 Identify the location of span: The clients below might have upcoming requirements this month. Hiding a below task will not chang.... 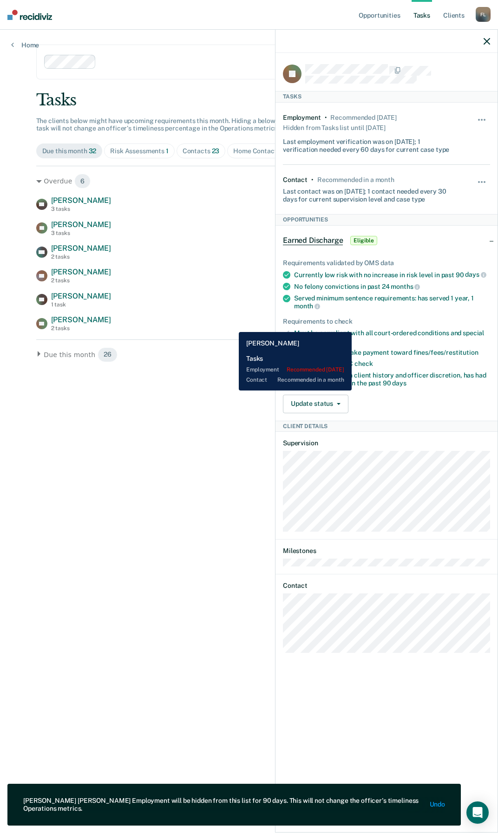
(157, 124).